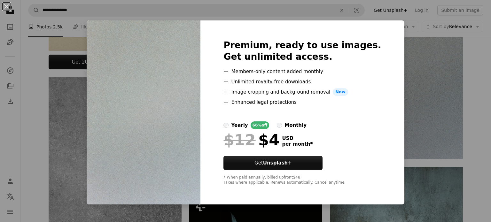  What do you see at coordinates (302, 180) in the screenshot?
I see `div: * When paid annually, billed upfront $48 Taxes where applicable. Renews automatically. Cancel any...` at bounding box center [302, 180].